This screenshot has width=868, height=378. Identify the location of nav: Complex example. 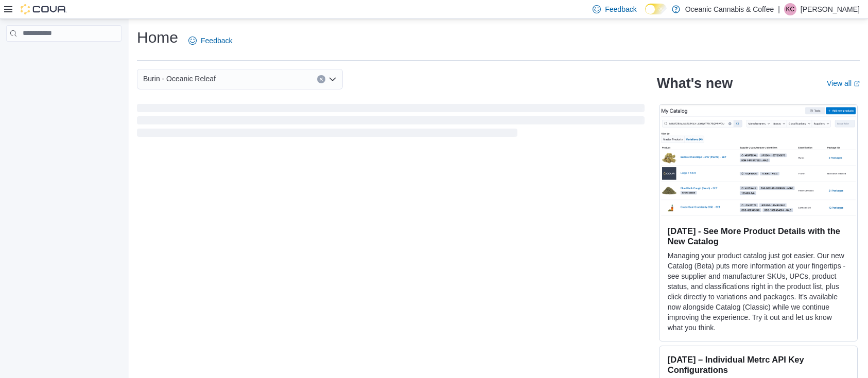
(64, 56).